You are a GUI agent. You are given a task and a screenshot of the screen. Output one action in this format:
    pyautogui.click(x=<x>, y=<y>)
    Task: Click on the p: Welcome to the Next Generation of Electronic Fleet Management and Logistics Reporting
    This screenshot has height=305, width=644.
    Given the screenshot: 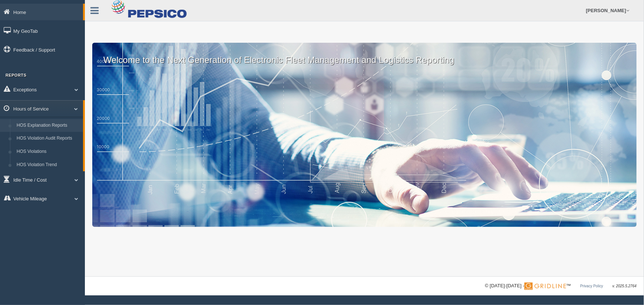 What is the action you would take?
    pyautogui.click(x=364, y=54)
    